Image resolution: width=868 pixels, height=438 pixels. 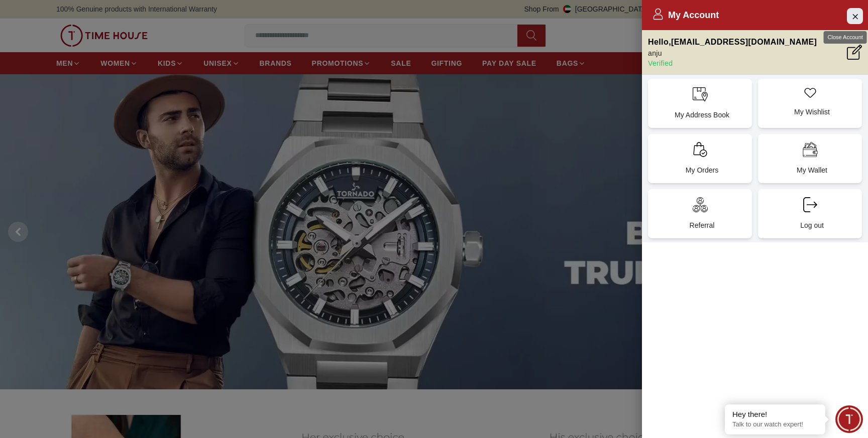 What do you see at coordinates (702, 170) in the screenshot?
I see `p: My Orders` at bounding box center [702, 170].